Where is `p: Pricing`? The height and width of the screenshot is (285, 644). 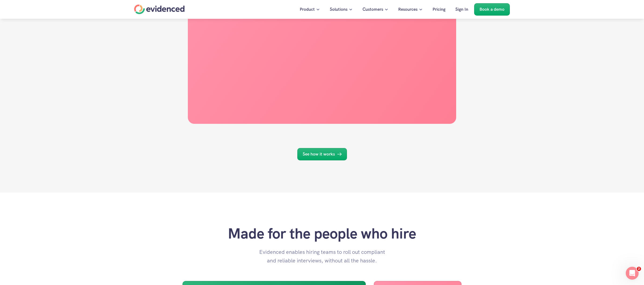
p: Pricing is located at coordinates (439, 10).